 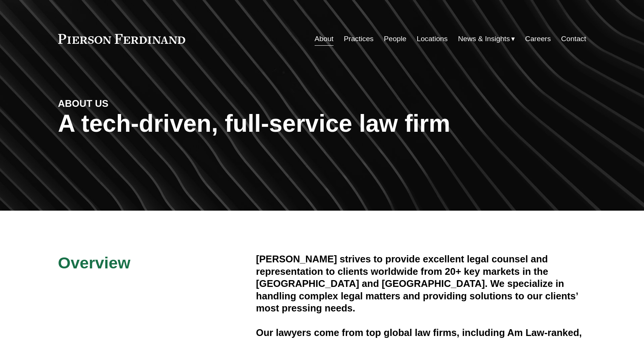 What do you see at coordinates (83, 103) in the screenshot?
I see `strong: ABOUT US` at bounding box center [83, 103].